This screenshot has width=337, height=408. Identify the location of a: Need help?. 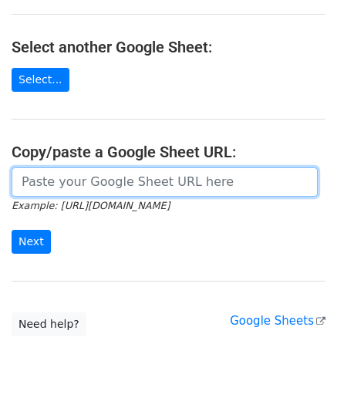
(49, 324).